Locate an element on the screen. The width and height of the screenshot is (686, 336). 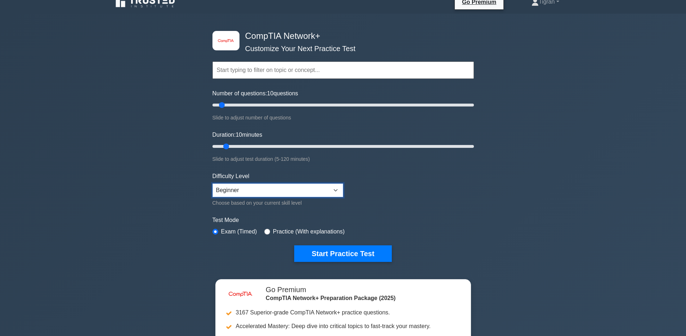
h4: CompTIA Network+ is located at coordinates (340, 36).